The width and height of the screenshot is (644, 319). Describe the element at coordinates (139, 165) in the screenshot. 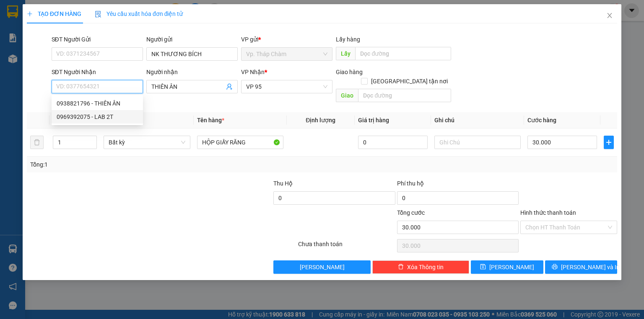

I see `div: Tổng: 1` at that location.